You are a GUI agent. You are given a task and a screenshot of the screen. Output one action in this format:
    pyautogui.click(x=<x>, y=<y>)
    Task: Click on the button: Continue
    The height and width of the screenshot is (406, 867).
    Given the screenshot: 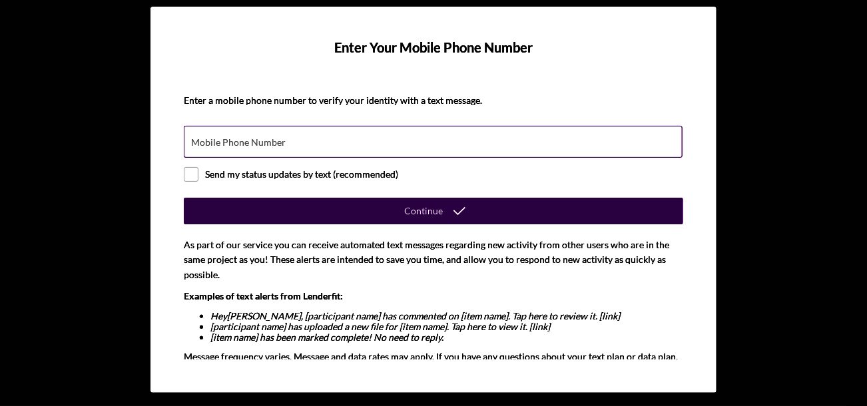 What is the action you would take?
    pyautogui.click(x=433, y=211)
    